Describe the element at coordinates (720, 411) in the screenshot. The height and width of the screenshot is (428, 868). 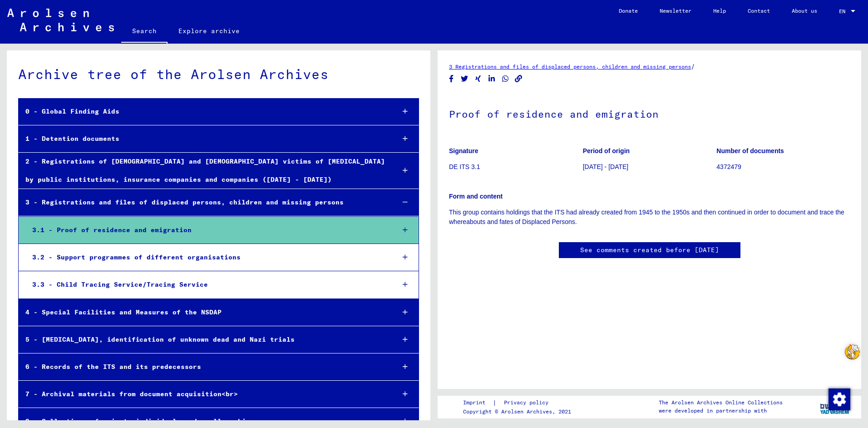
I see `p: were developed in partnership with` at that location.